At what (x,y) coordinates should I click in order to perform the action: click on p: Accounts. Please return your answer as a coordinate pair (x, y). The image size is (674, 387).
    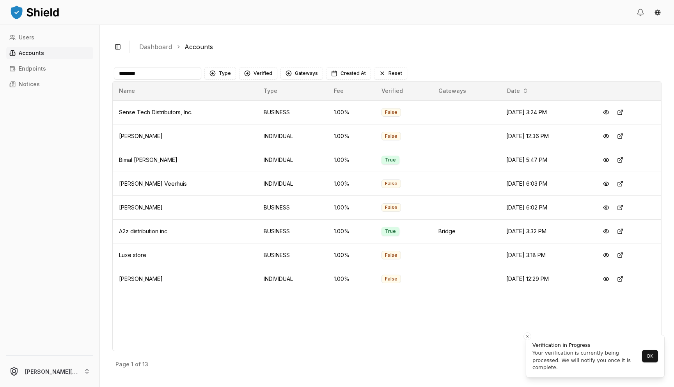
    Looking at the image, I should click on (31, 53).